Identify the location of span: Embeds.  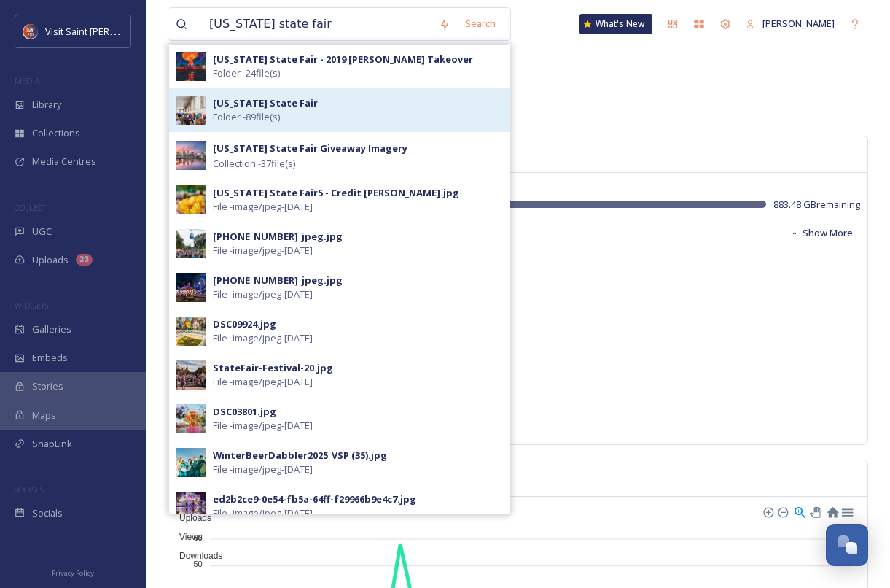
(50, 357).